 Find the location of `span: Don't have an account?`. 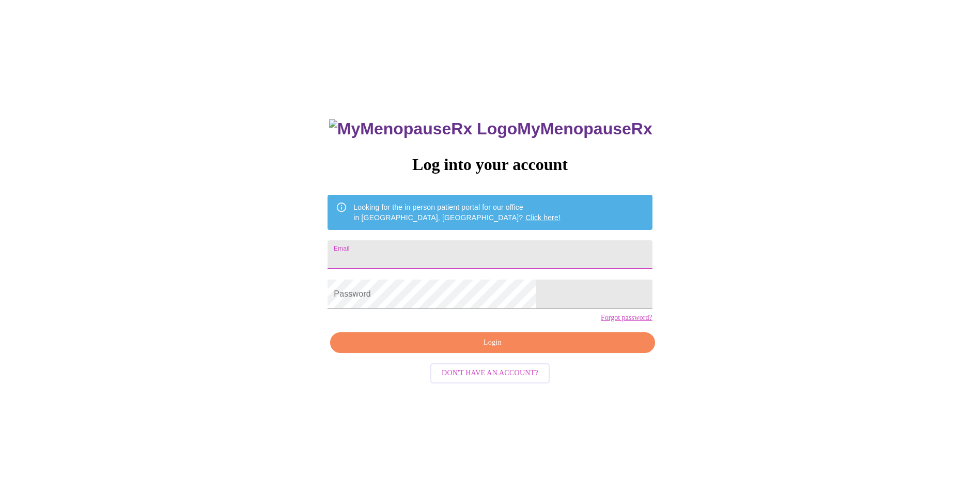

span: Don't have an account? is located at coordinates (490, 373).